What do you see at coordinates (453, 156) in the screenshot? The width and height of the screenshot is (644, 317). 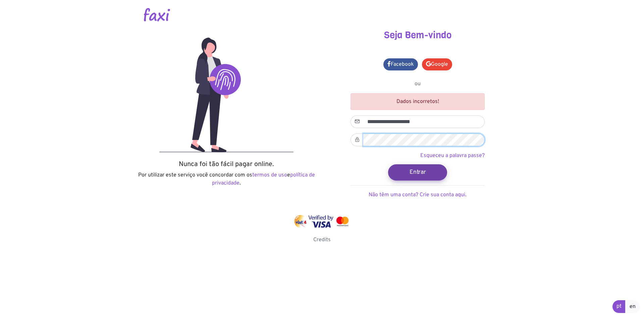 I see `a: Esqueceu a palavra passe?` at bounding box center [453, 156].